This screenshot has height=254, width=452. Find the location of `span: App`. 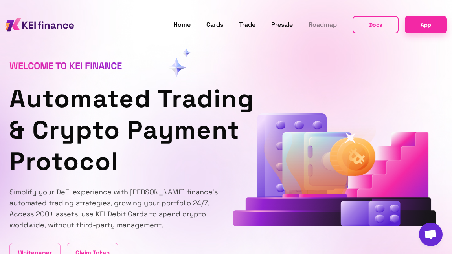

span: App is located at coordinates (426, 25).